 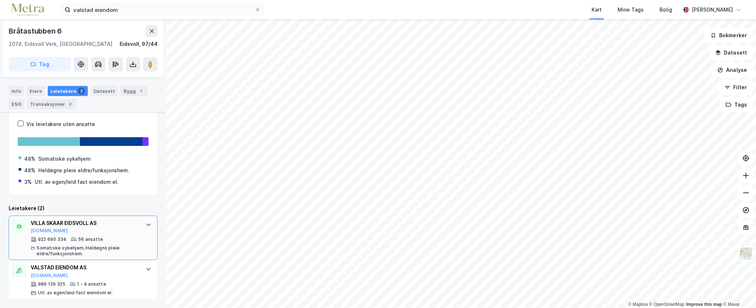 I want to click on div: VALSTAD EIENDOM AS, so click(x=85, y=268).